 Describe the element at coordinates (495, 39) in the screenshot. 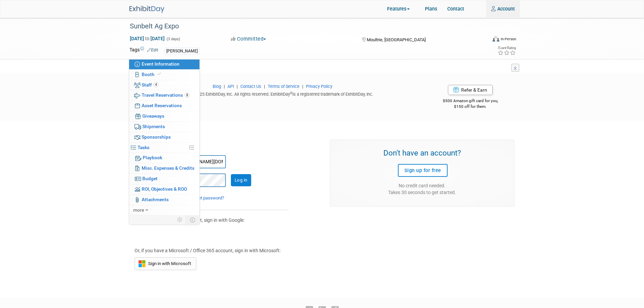

I see `img: Format-Inperson.png` at that location.